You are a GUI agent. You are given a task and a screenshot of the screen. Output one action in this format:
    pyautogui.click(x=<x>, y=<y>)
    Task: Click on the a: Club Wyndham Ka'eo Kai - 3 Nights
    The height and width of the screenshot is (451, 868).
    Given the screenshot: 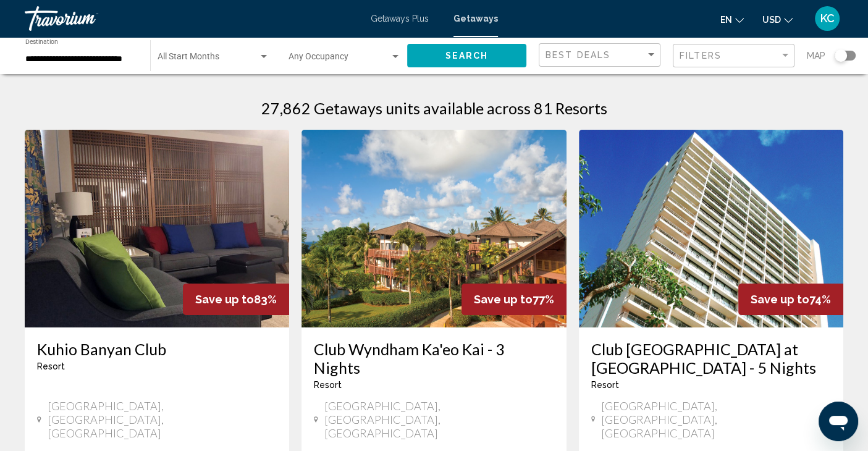 What is the action you would take?
    pyautogui.click(x=434, y=358)
    